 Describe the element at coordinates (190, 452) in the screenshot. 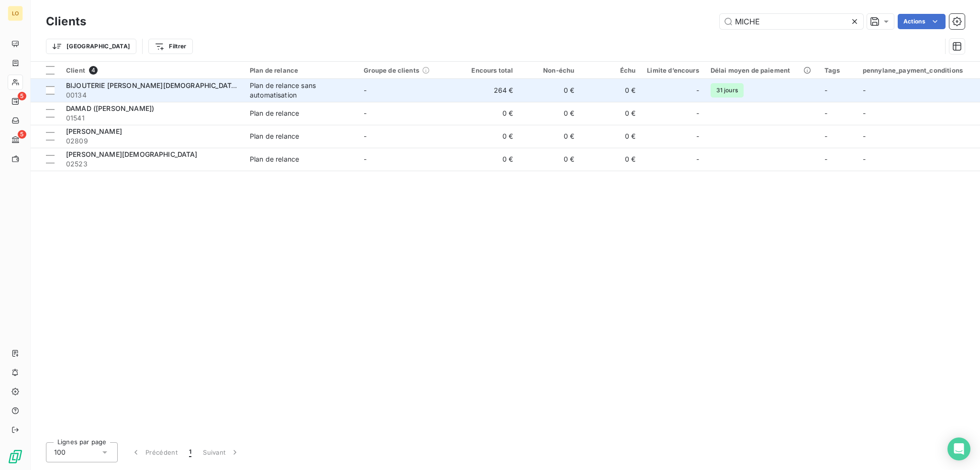

I see `span: 1` at that location.